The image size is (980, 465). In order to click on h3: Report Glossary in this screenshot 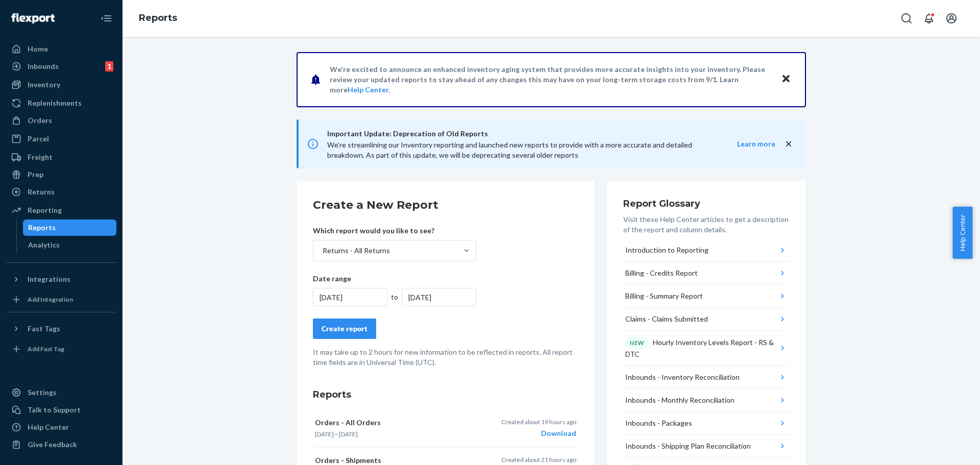, I will do `click(706, 204)`.